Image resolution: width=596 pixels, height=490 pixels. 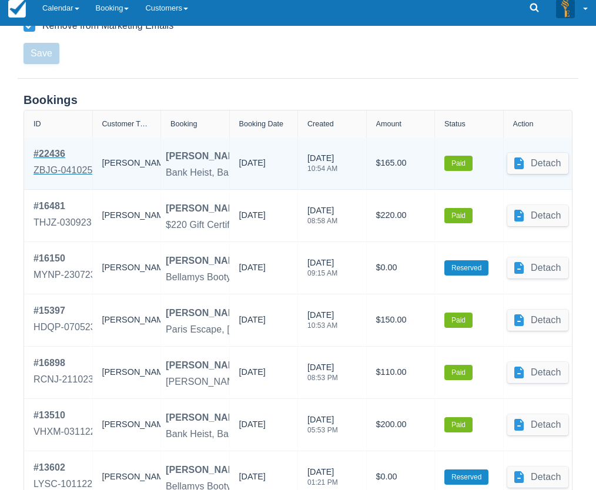 What do you see at coordinates (65, 327) in the screenshot?
I see `div: HDQP-070523` at bounding box center [65, 327].